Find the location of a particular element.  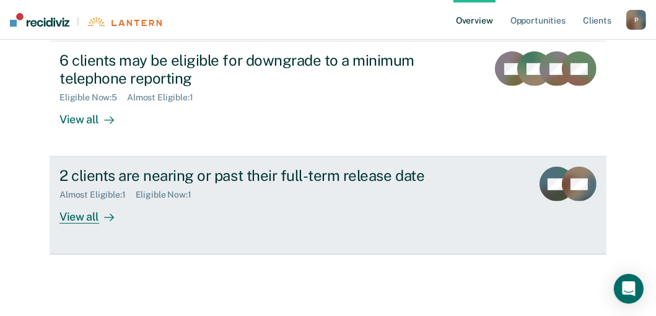

div: Eligible Now : 1 is located at coordinates (169, 195).